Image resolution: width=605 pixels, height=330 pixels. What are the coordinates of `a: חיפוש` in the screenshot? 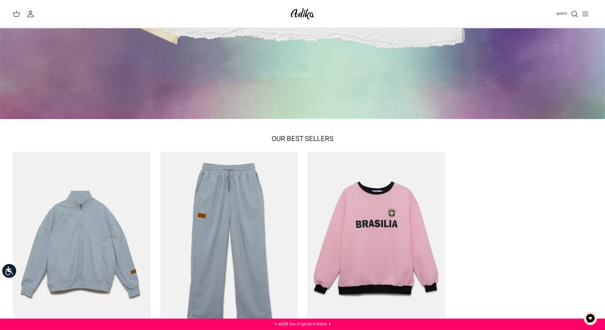 It's located at (568, 14).